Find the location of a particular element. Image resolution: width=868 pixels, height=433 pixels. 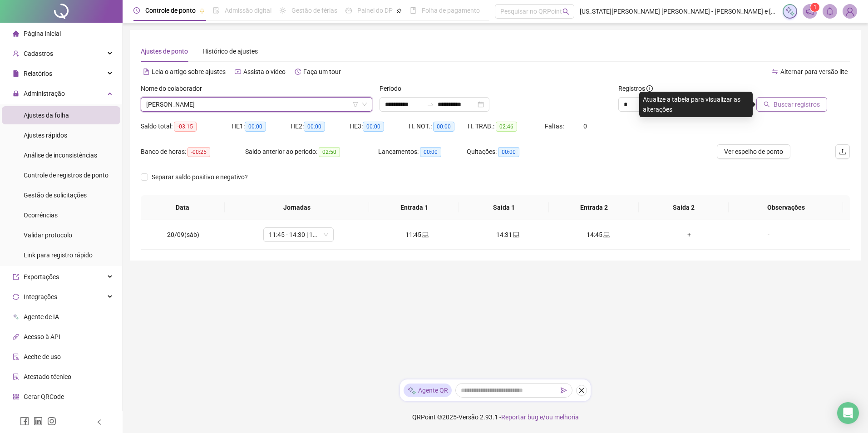

span: Faltas: is located at coordinates (555, 126).